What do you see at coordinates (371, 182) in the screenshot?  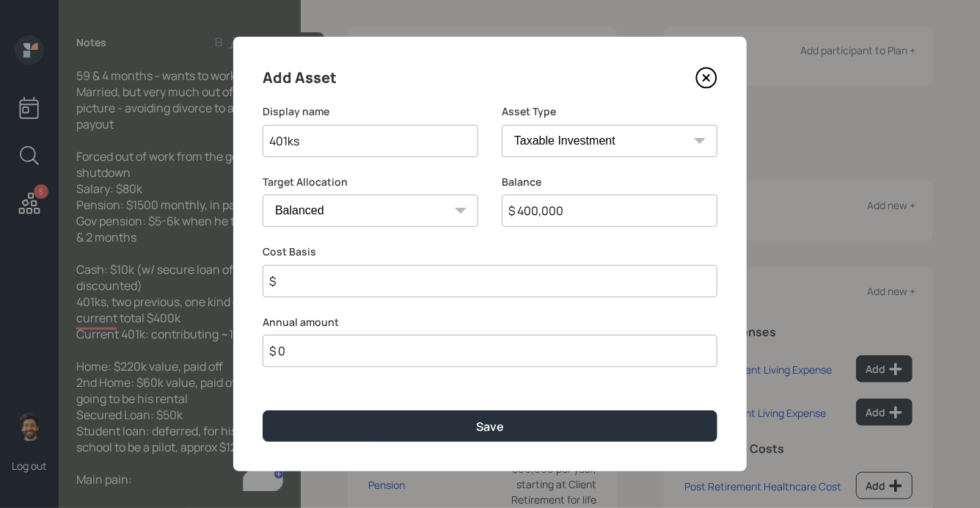 I see `label: Target Allocation` at bounding box center [371, 182].